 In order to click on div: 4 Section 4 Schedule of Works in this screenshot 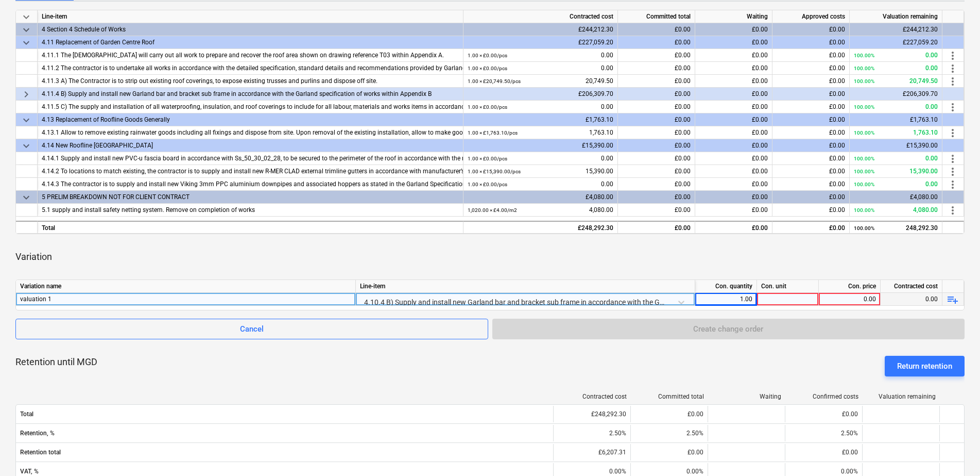, I will do `click(250, 30)`.